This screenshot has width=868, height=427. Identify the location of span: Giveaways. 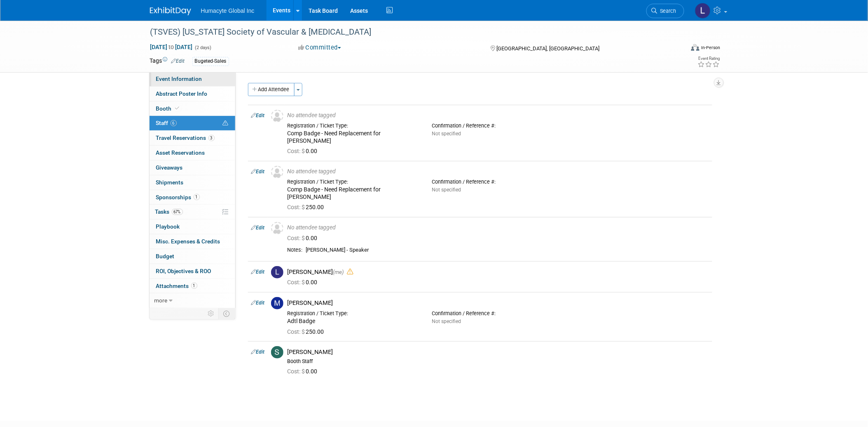
(169, 168).